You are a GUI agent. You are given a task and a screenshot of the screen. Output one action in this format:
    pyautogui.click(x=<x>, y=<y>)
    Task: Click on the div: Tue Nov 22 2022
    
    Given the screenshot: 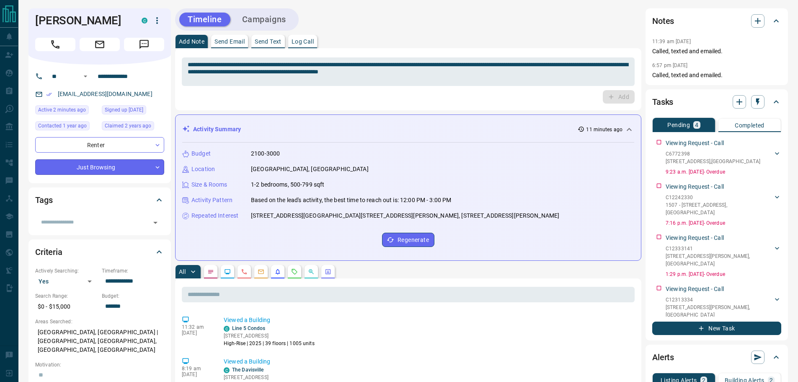 What is the action you would take?
    pyautogui.click(x=133, y=127)
    